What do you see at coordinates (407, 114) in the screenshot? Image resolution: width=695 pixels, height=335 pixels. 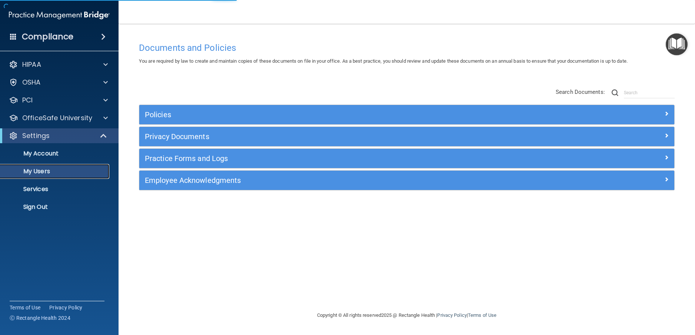 I see `a: Policies` at bounding box center [407, 114].